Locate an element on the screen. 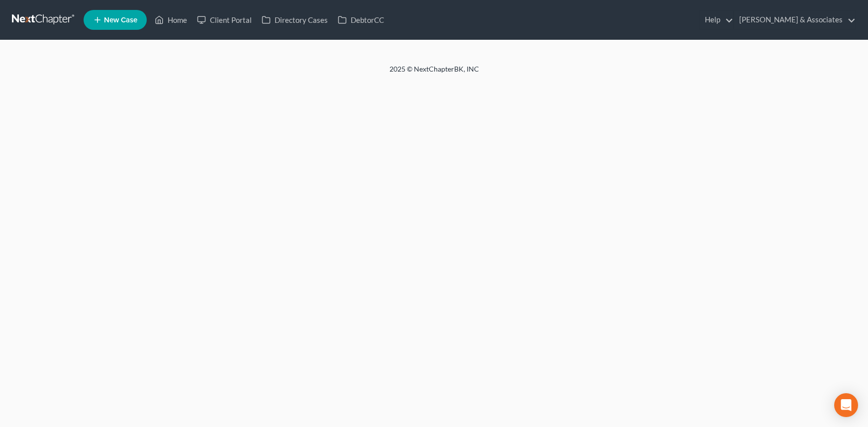 The width and height of the screenshot is (868, 427). a: Directory Cases is located at coordinates (295, 20).